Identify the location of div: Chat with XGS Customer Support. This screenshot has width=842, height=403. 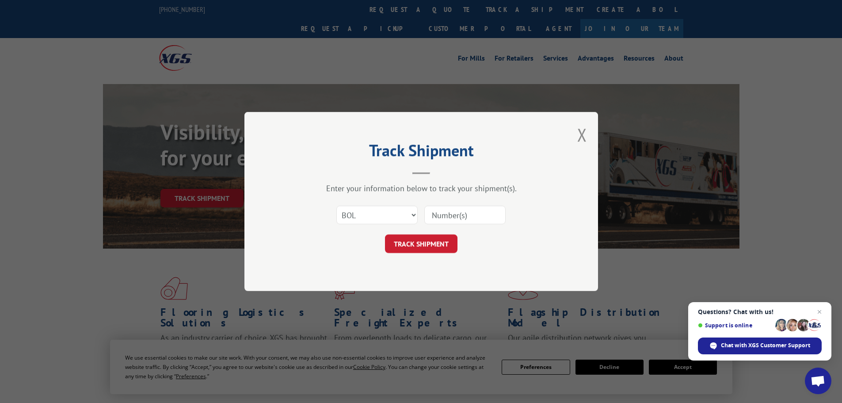
(760, 346).